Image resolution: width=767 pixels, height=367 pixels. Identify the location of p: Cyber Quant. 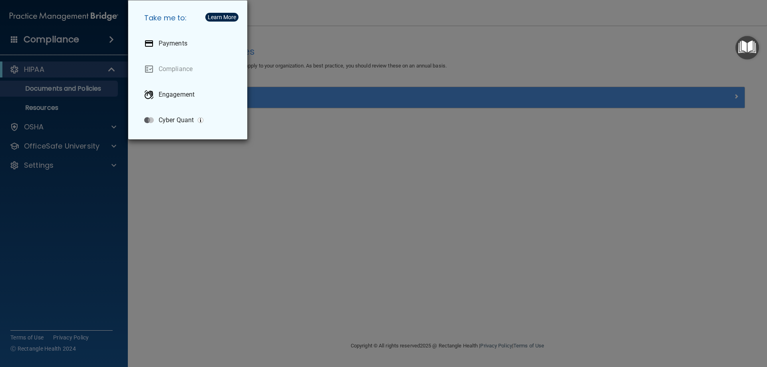
(176, 120).